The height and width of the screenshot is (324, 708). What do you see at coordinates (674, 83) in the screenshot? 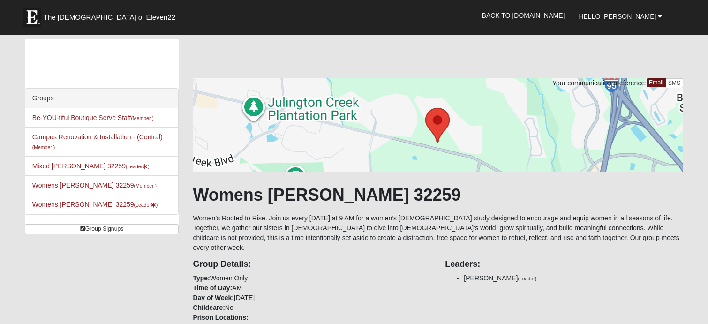
I see `a: SMS` at bounding box center [674, 83].